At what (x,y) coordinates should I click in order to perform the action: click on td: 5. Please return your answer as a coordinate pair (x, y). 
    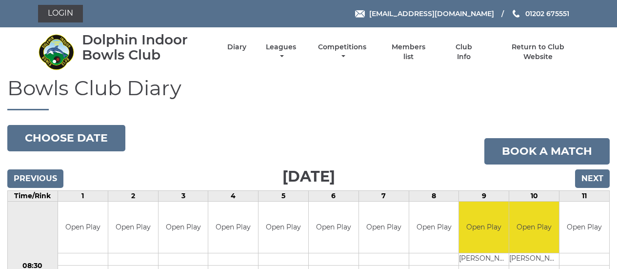
    Looking at the image, I should click on (283, 196).